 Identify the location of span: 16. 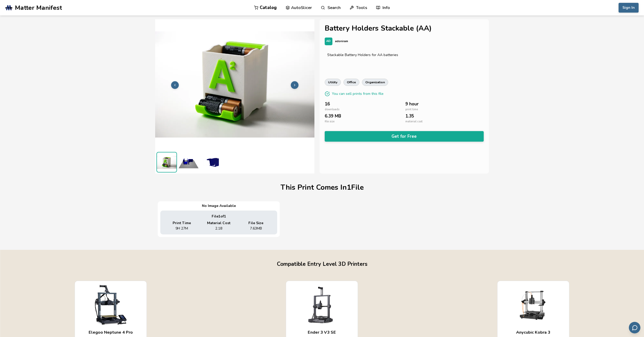
(327, 104).